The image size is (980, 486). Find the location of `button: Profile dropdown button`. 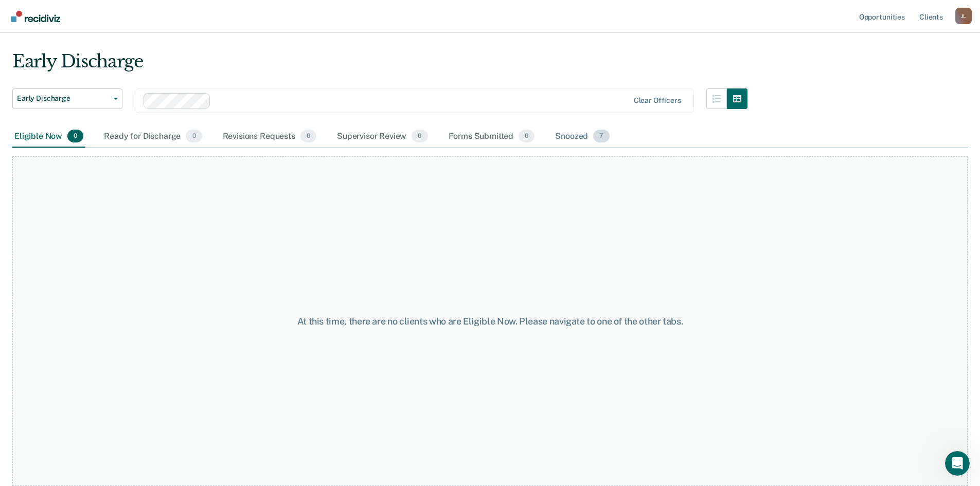

button: Profile dropdown button is located at coordinates (963, 16).